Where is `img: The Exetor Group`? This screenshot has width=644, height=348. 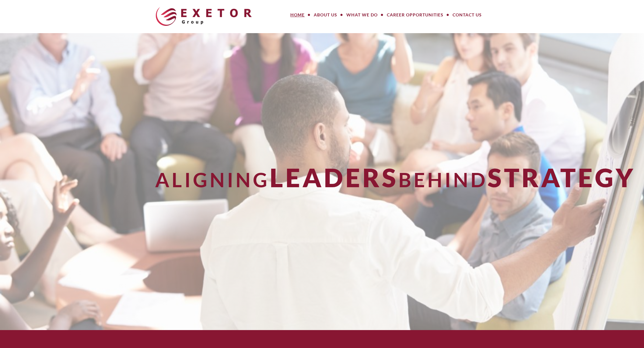 img: The Exetor Group is located at coordinates (203, 17).